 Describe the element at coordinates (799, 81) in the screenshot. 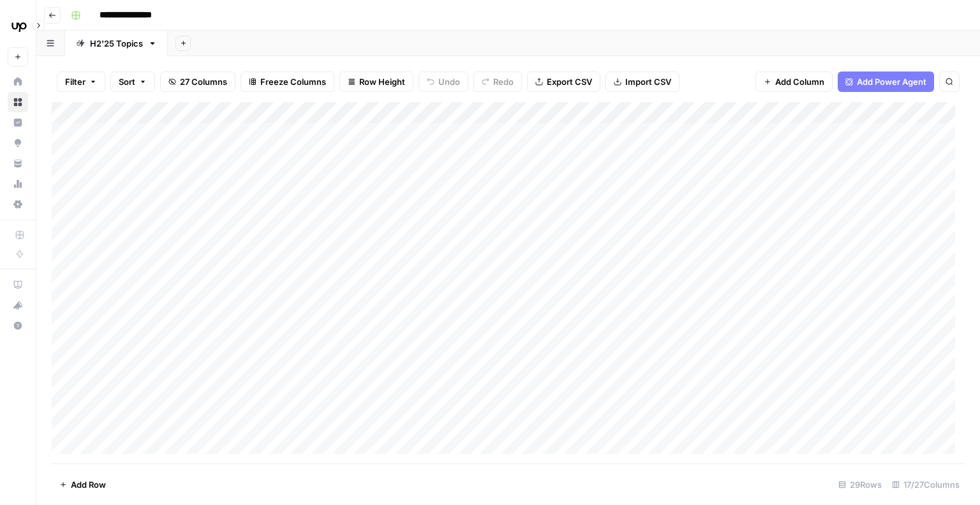

I see `span: Add Column` at that location.